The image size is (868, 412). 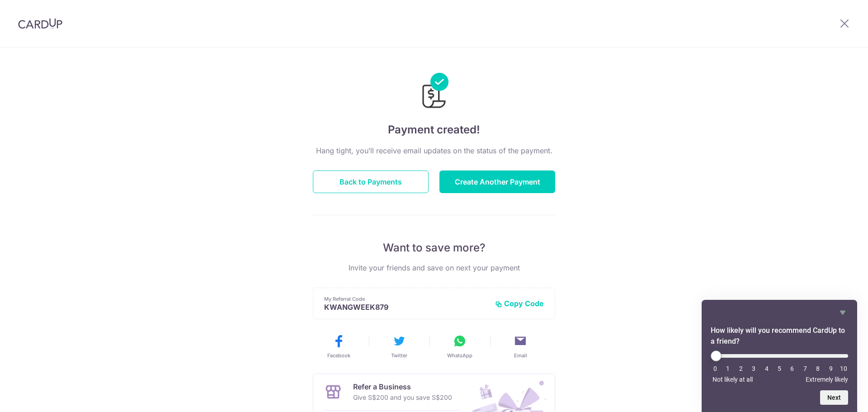 What do you see at coordinates (460, 355) in the screenshot?
I see `span: WhatsApp` at bounding box center [460, 355].